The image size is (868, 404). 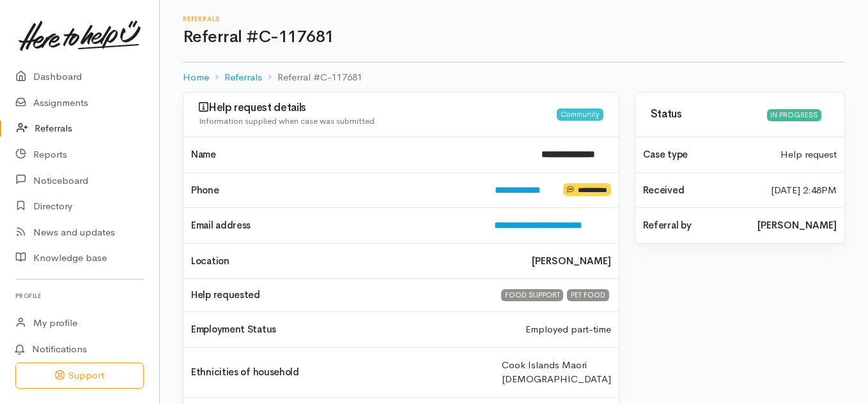 What do you see at coordinates (359, 154) in the screenshot?
I see `h4: Name` at bounding box center [359, 154].